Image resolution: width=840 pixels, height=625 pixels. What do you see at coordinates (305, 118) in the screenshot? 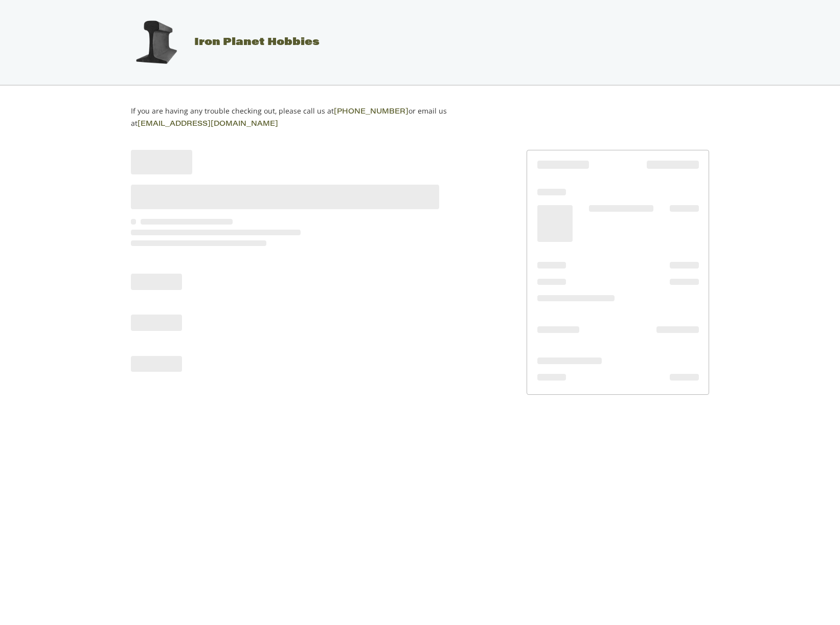
I see `p: If you are having any trouble checking out, please call us at or email us at` at bounding box center [305, 118].